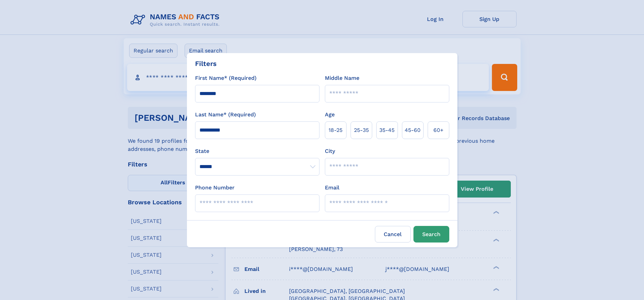  I want to click on label: Phone Number, so click(215, 188).